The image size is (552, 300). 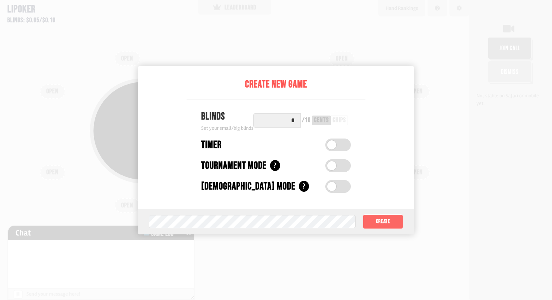 I want to click on div: cents, so click(x=321, y=120).